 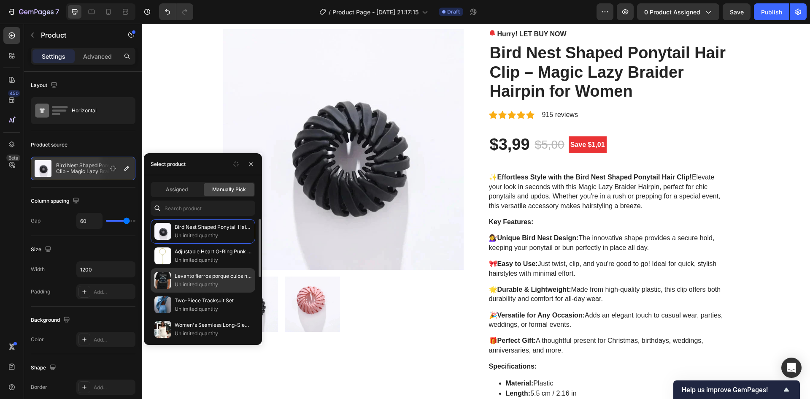 What do you see at coordinates (35, 221) in the screenshot?
I see `div: Gap` at bounding box center [35, 221].